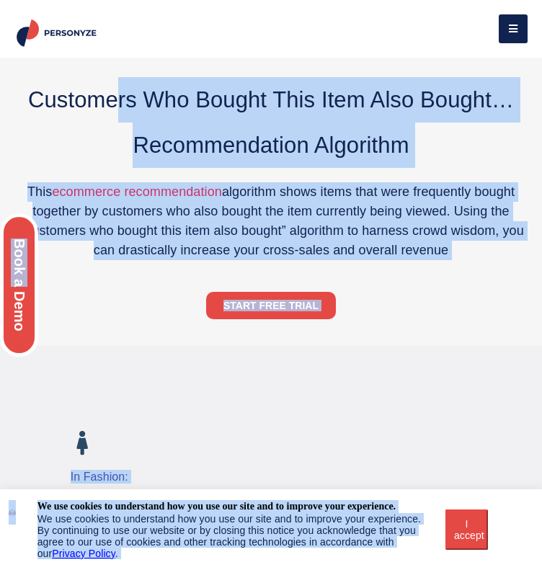 Image resolution: width=542 pixels, height=570 pixels. Describe the element at coordinates (234, 536) in the screenshot. I see `div: We use cookies to understand how you use our site and to improve your experience. By continuing t...` at that location.